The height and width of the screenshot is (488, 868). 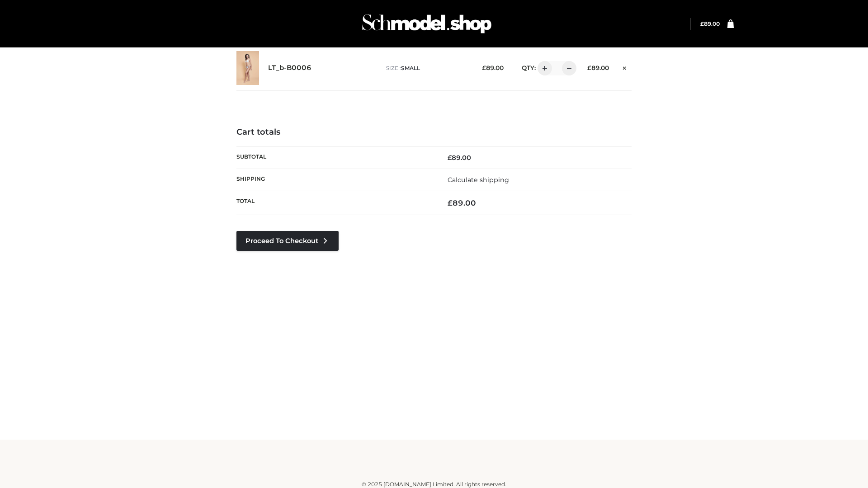 I want to click on h4: Cart totals, so click(x=434, y=133).